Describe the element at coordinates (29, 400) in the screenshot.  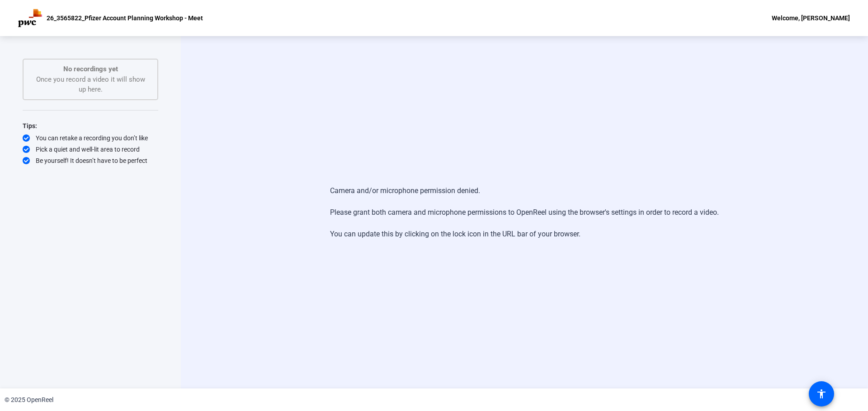
I see `div: © 2025 OpenReel` at that location.